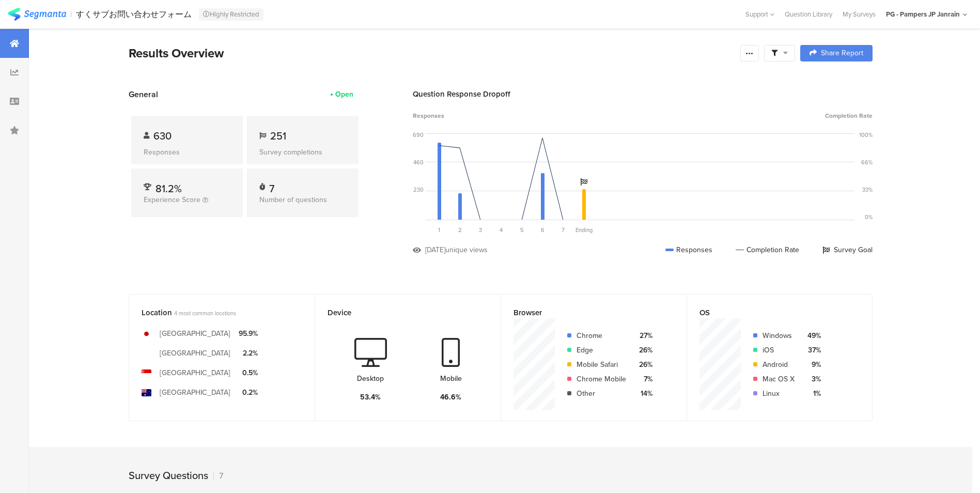  I want to click on div: 33%, so click(868, 189).